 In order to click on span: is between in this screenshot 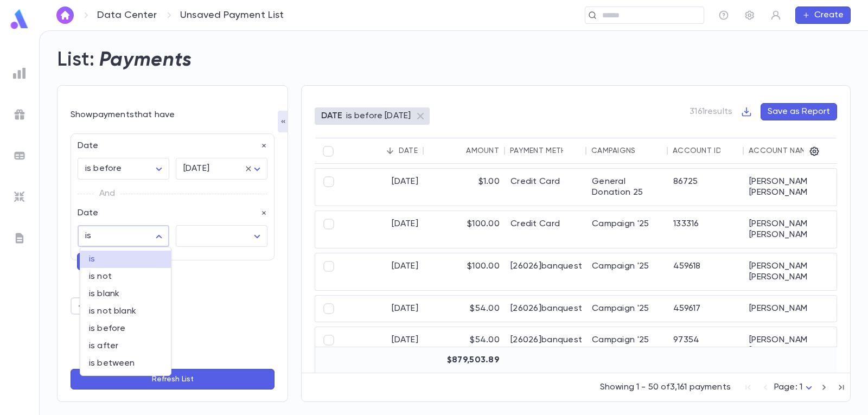, I will do `click(125, 363)`.